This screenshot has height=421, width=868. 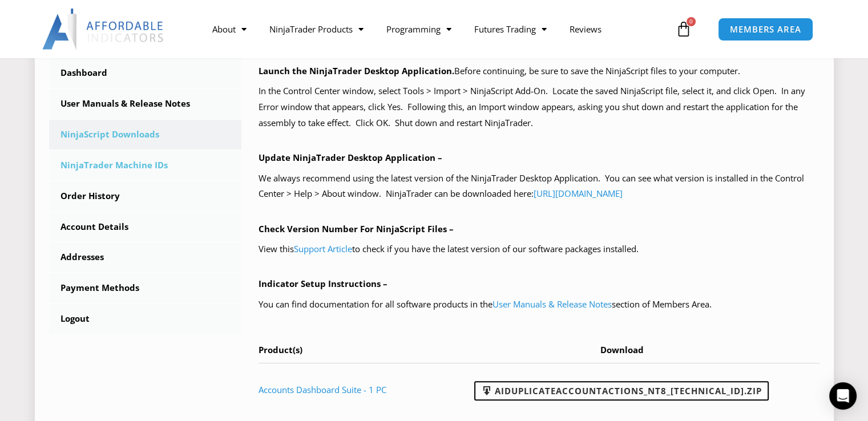 I want to click on p: Before continuing, be sure to save the NinjaScript files to your computer., so click(x=538, y=71).